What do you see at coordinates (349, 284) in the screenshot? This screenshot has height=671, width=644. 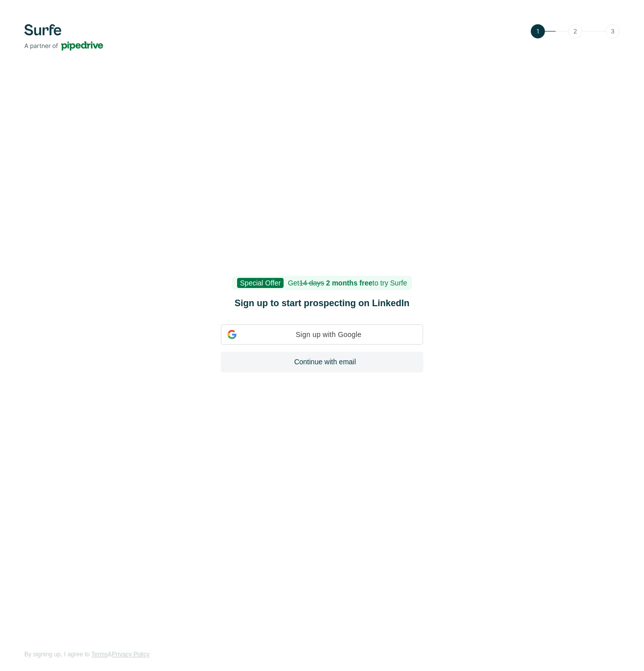 I see `b: 2 months free` at bounding box center [349, 284].